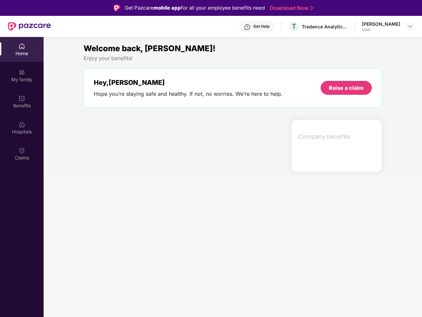 The width and height of the screenshot is (422, 317). What do you see at coordinates (22, 46) in the screenshot?
I see `img: svg+xml;base64,PHN2ZyBpZD0iSG9tZSIgeG1sbnM9Imh0dHA6Ly93d3cudzMub3JnLzIwMDAvc3ZnIiB3aWR0aD0iMjAiIG...` at bounding box center [22, 46].